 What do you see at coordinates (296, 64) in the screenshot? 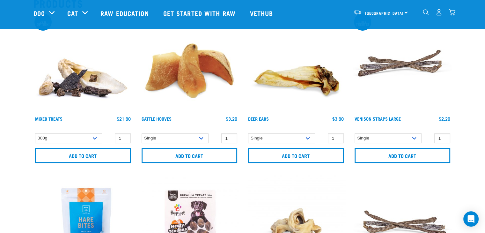
I see `img: A Deer Ear Treat For Pets` at bounding box center [296, 64].